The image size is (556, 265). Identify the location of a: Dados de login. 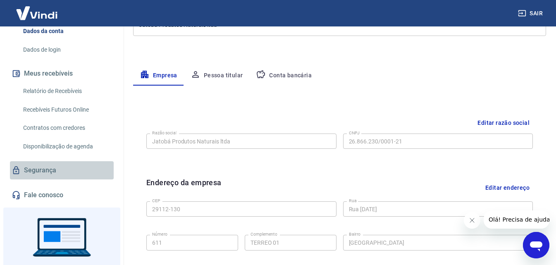
(67, 50).